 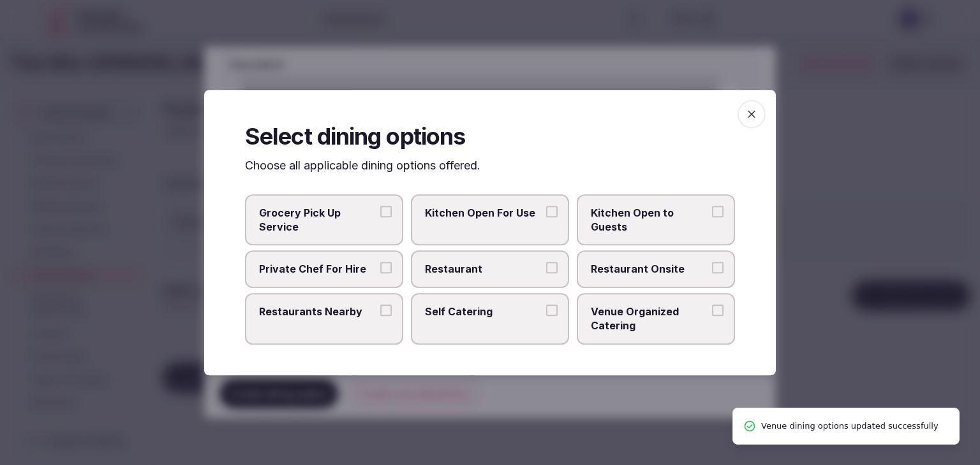 I want to click on span: Private Chef For Hire, so click(x=317, y=269).